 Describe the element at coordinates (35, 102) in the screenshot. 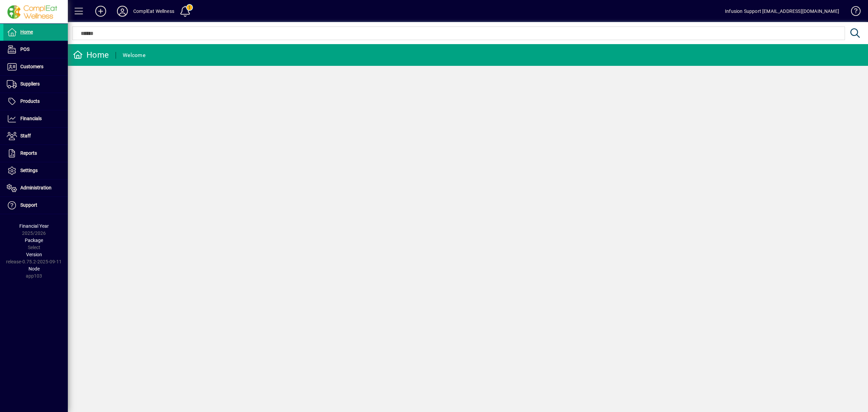

I see `a: Products` at that location.